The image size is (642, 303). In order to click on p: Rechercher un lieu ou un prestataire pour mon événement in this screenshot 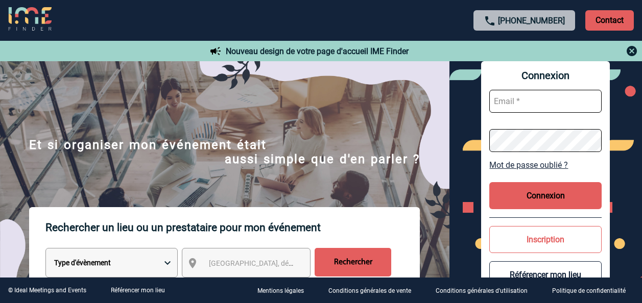, I will do `click(232, 228)`.